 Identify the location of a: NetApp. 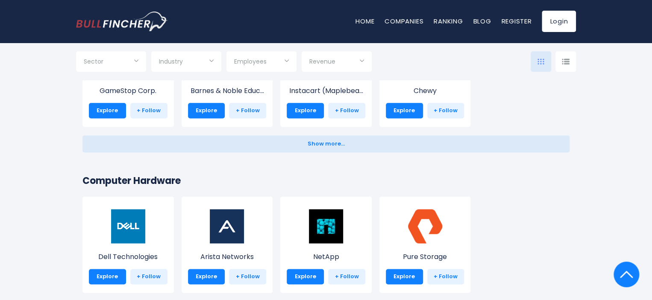
(326, 244).